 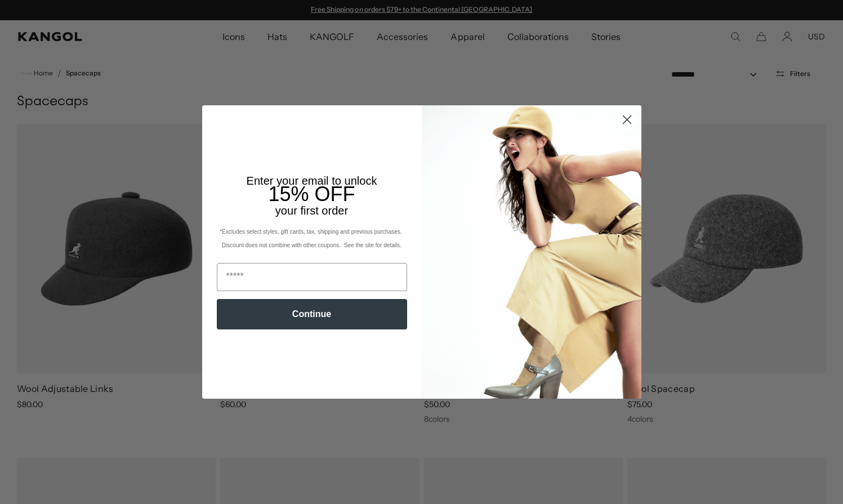 What do you see at coordinates (312, 181) in the screenshot?
I see `span: Enter your email to unlock` at bounding box center [312, 181].